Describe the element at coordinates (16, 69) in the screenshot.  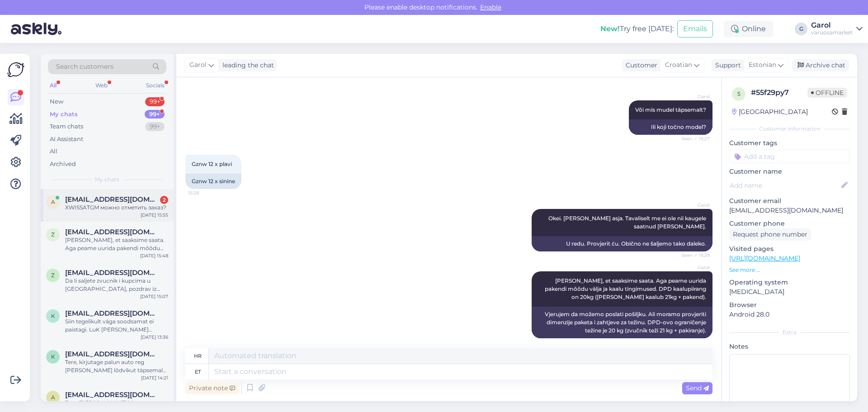
I see `img: Askly Logo` at that location.